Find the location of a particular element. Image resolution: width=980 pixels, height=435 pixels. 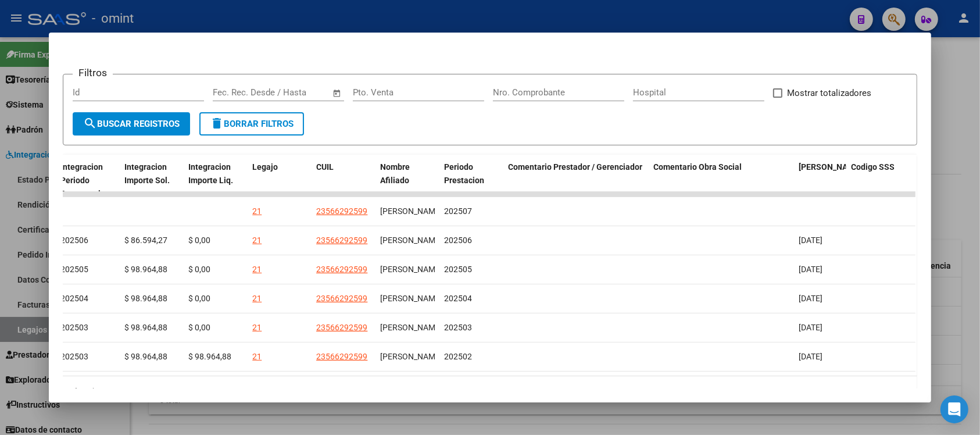

span: Integracion Importe Liq. is located at coordinates (210, 173).